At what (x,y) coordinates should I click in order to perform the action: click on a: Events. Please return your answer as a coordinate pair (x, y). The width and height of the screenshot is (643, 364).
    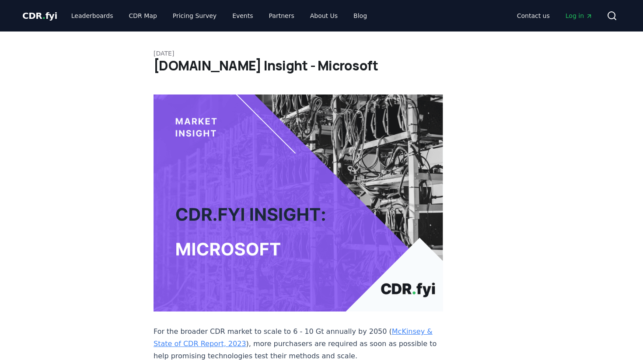
    Looking at the image, I should click on (242, 16).